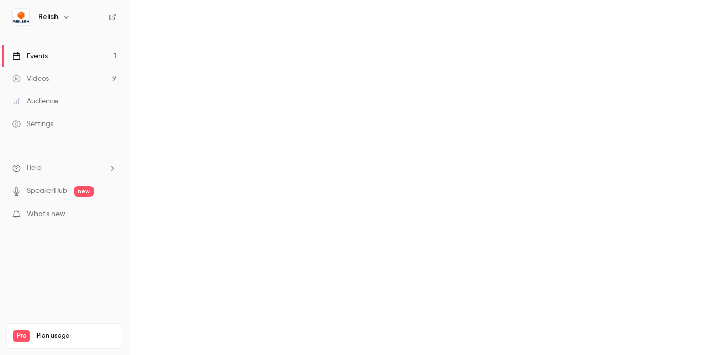 Image resolution: width=714 pixels, height=355 pixels. I want to click on span: Help, so click(34, 168).